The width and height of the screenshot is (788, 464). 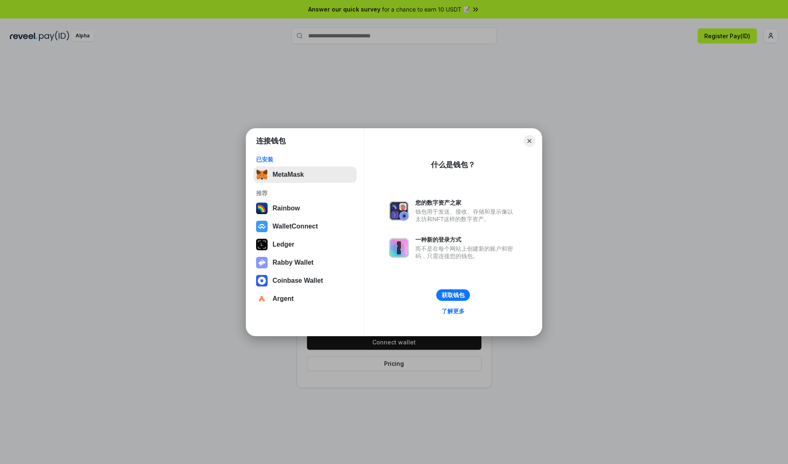 What do you see at coordinates (305, 262) in the screenshot?
I see `button: Rabby Wallet` at bounding box center [305, 262].